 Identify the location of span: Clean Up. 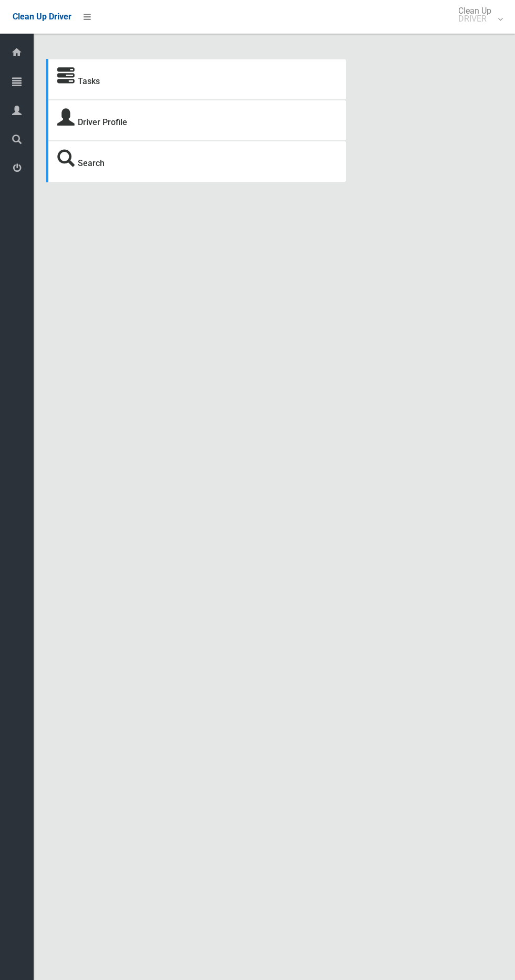
(477, 15).